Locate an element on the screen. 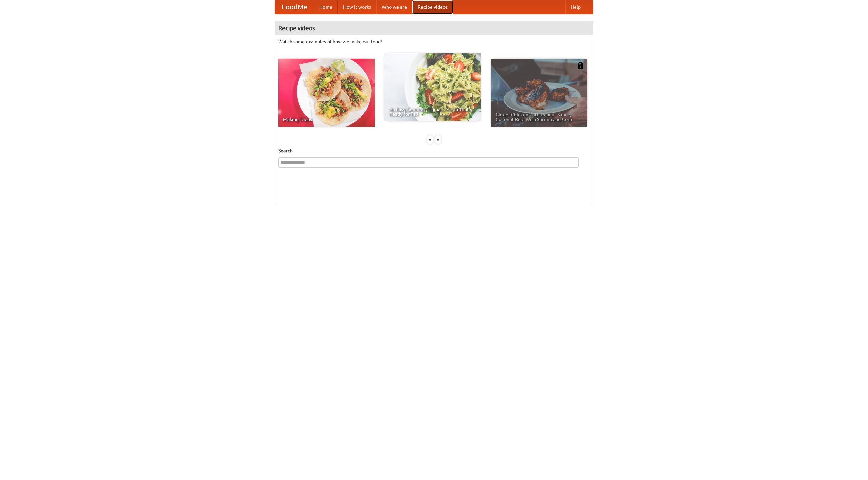 The image size is (868, 480). a: Recipe videos is located at coordinates (433, 7).